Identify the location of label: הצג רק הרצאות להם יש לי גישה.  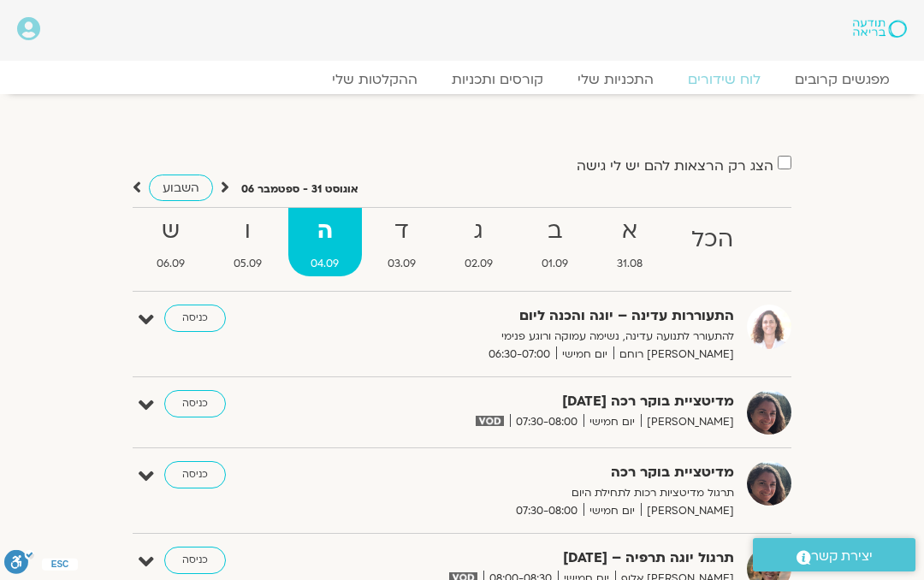
(676, 166).